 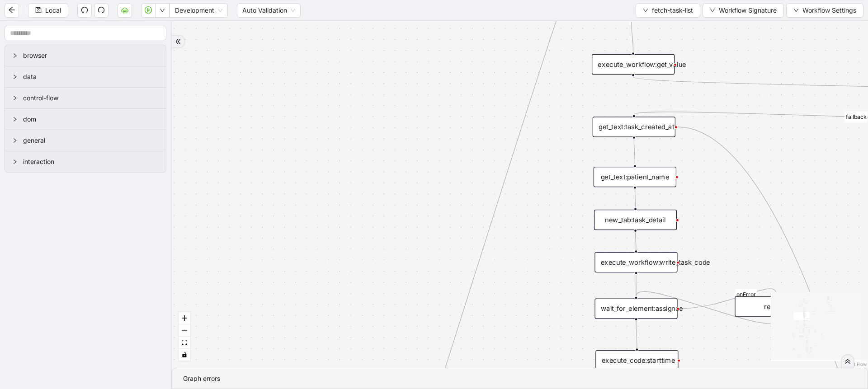 I want to click on div: wait_for_element:assignee, so click(x=636, y=308).